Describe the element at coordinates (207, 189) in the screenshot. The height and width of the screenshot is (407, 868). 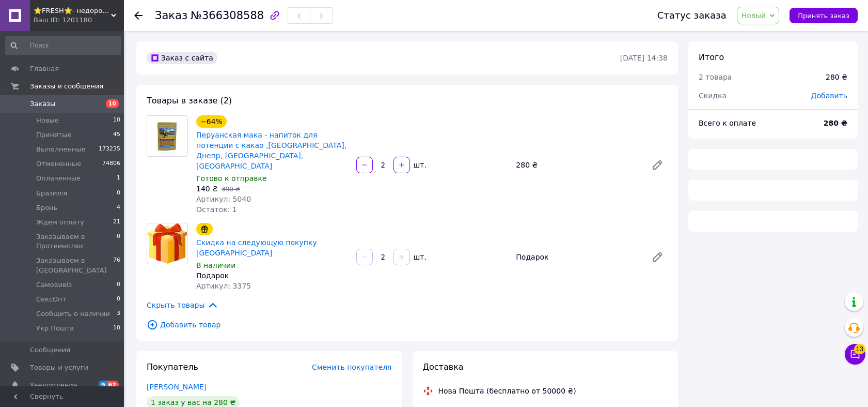
I see `span: 140 ₴` at that location.